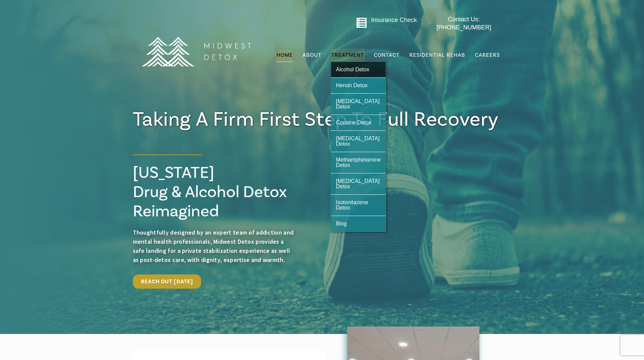 The image size is (644, 360). What do you see at coordinates (359, 163) in the screenshot?
I see `a: Methamphetamine Detox` at bounding box center [359, 163].